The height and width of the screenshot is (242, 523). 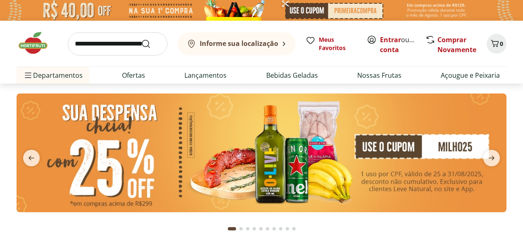 I want to click on button: Menu, so click(x=28, y=75).